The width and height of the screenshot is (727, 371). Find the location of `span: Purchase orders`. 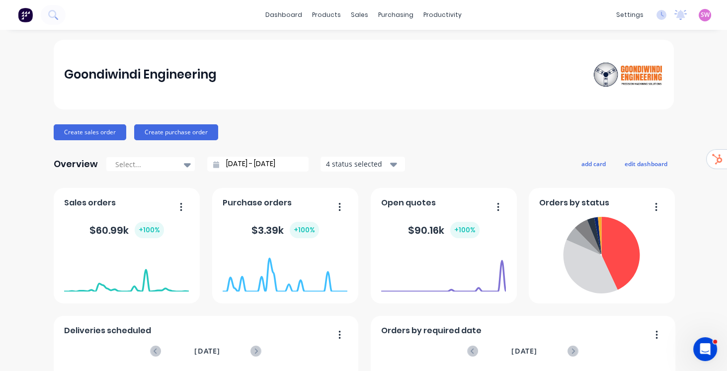

span: Purchase orders is located at coordinates (257, 203).